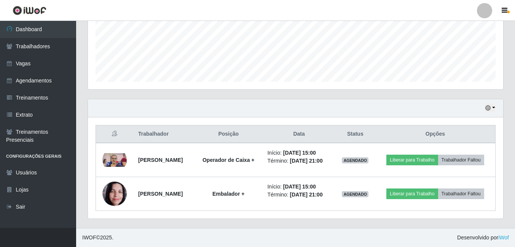 The width and height of the screenshot is (515, 247). What do you see at coordinates (355, 134) in the screenshot?
I see `th: Status` at bounding box center [355, 134].